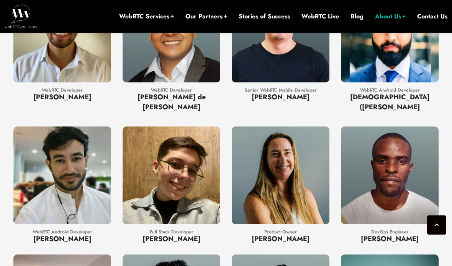  I want to click on div: Full Stack Developer, so click(171, 231).